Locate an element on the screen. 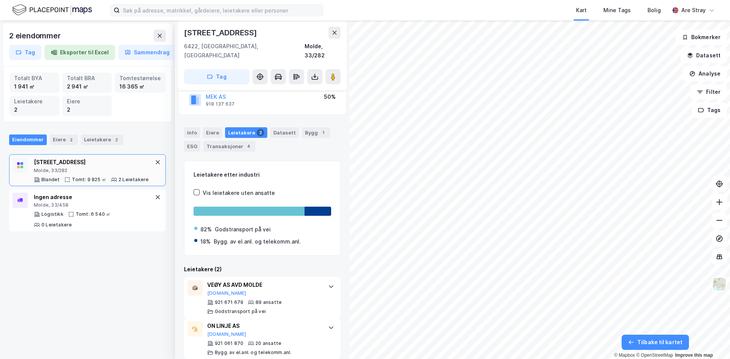 The width and height of the screenshot is (730, 359). div: 18% is located at coordinates (205, 242).